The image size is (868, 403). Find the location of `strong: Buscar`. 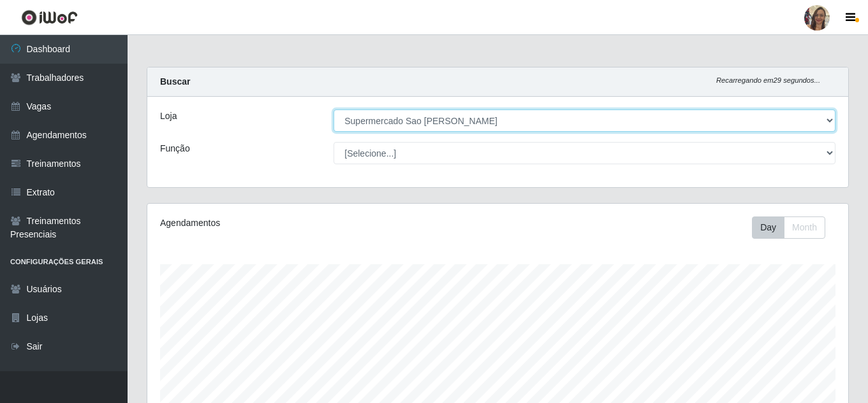

strong: Buscar is located at coordinates (175, 81).